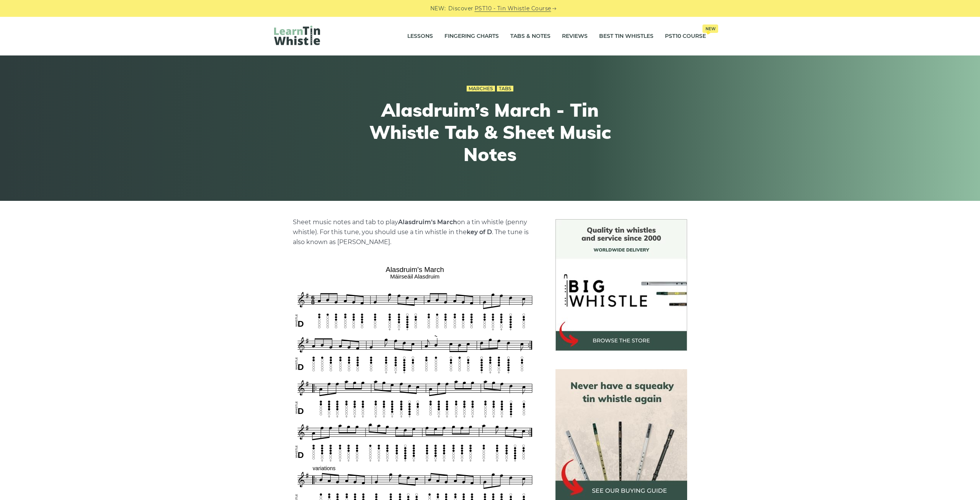 The image size is (980, 500). Describe the element at coordinates (420, 36) in the screenshot. I see `a: Lessons` at that location.